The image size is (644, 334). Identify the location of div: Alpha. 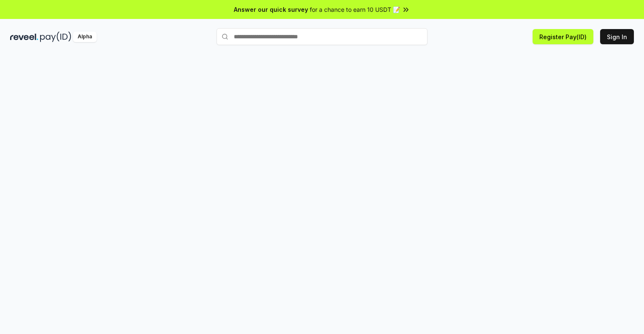
(85, 37).